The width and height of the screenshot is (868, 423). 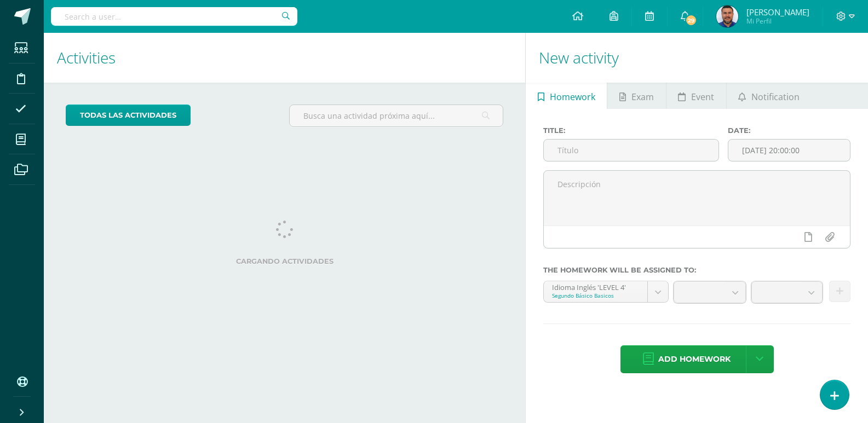 What do you see at coordinates (572, 97) in the screenshot?
I see `span: Homework` at bounding box center [572, 97].